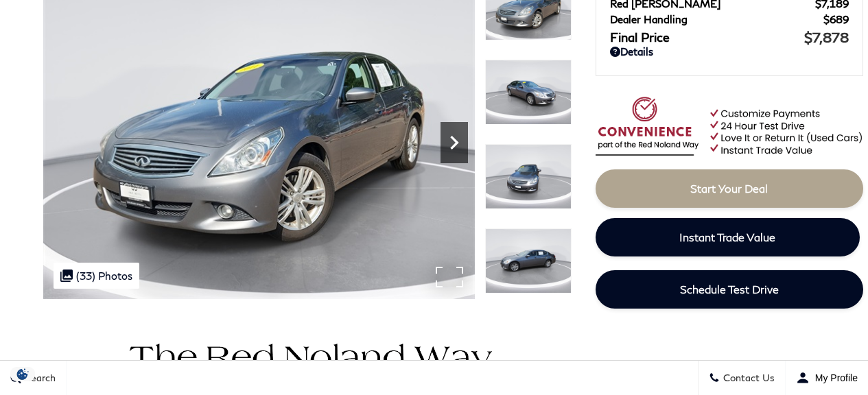 The image size is (868, 395). Describe the element at coordinates (730, 19) in the screenshot. I see `a: Dealer Handling $689` at that location.